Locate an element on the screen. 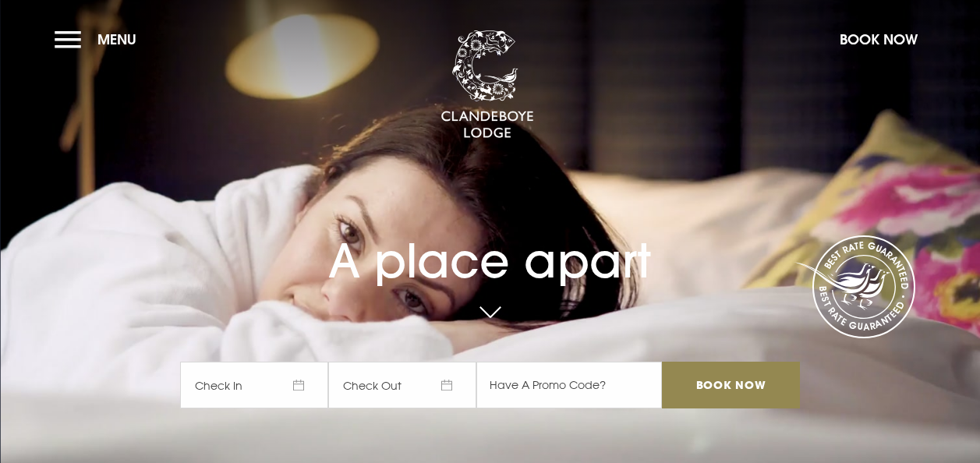 Image resolution: width=980 pixels, height=463 pixels. span: Check Out is located at coordinates (402, 385).